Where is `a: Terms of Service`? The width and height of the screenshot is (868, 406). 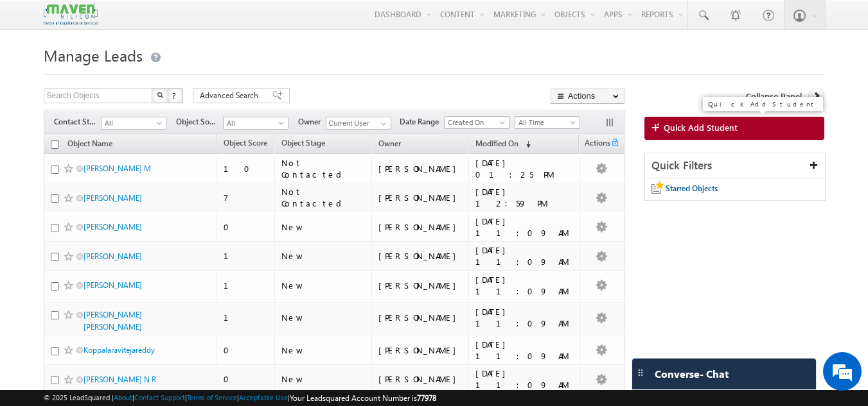 a: Terms of Service is located at coordinates (212, 397).